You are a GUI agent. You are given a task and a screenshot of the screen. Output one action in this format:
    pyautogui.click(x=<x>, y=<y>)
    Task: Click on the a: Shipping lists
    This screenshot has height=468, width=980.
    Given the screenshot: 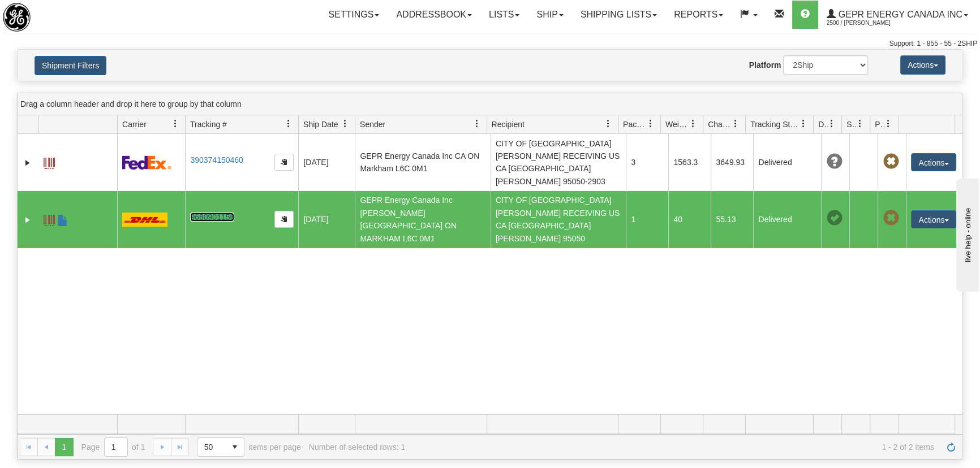 What is the action you would take?
    pyautogui.click(x=618, y=15)
    